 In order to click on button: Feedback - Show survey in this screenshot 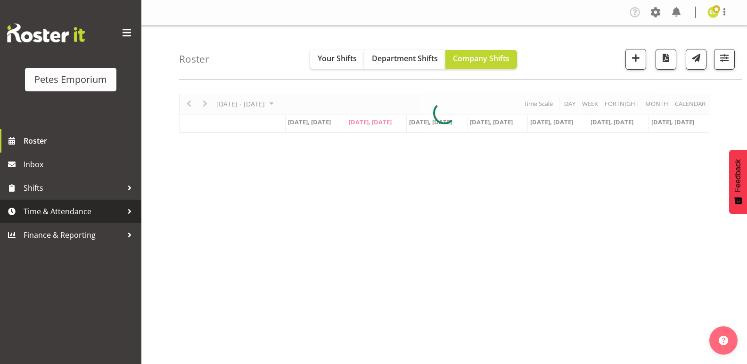, I will do `click(738, 182)`.